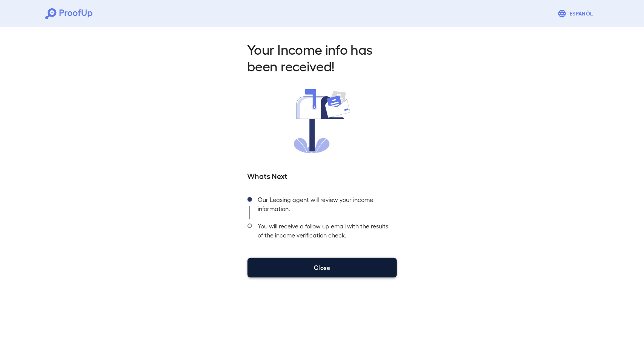 The height and width of the screenshot is (339, 644). Describe the element at coordinates (322, 268) in the screenshot. I see `button: Close` at that location.